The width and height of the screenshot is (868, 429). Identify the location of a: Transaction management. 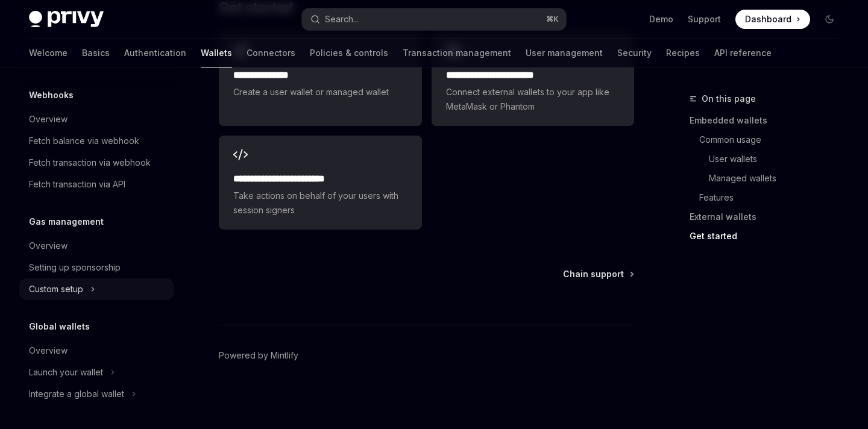
(457, 53).